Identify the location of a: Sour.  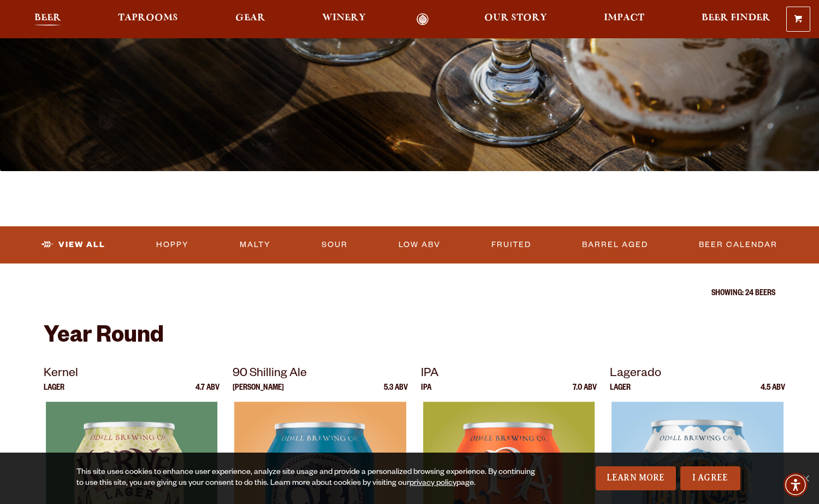
(335, 245).